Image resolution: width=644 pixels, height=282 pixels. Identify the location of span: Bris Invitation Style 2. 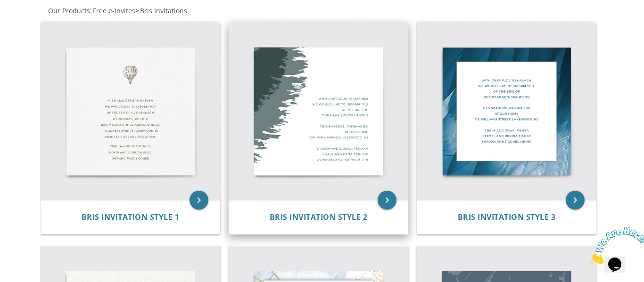
(319, 217).